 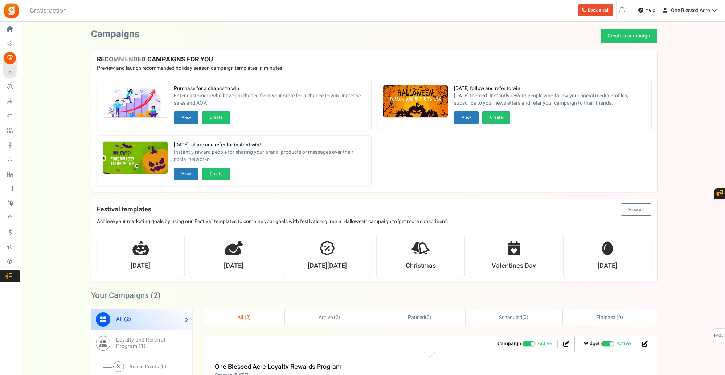 I want to click on span: Active ( ), so click(x=330, y=317).